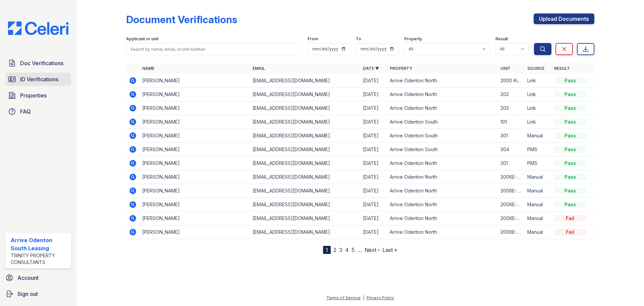 The height and width of the screenshot is (306, 644). What do you see at coordinates (511, 122) in the screenshot?
I see `td: 101` at bounding box center [511, 122].